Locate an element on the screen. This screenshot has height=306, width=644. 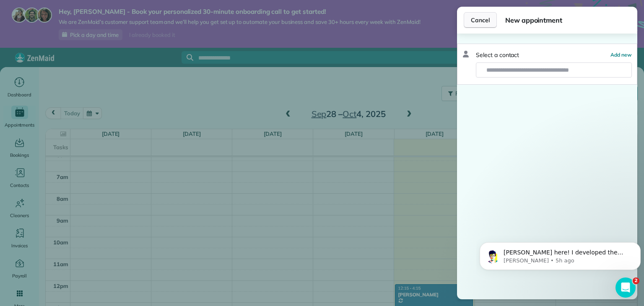
img: Profile image for Alexandre is located at coordinates (16, 32).